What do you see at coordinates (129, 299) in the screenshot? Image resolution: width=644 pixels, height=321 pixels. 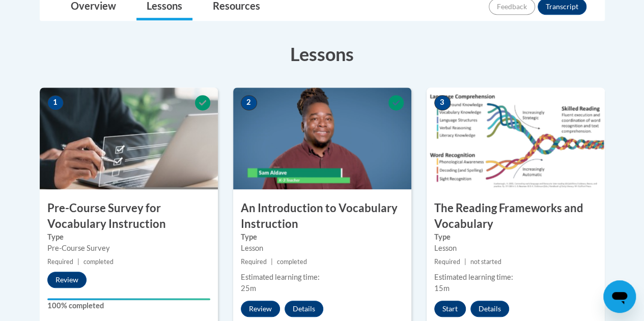 I see `div: Your progress` at bounding box center [129, 299].